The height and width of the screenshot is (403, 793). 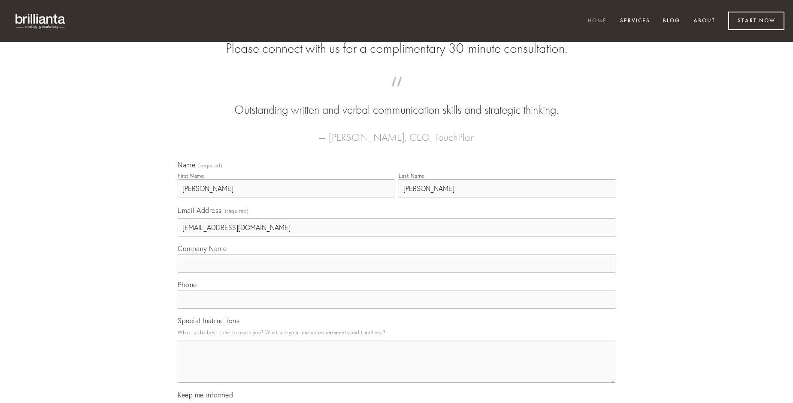 What do you see at coordinates (757, 21) in the screenshot?
I see `a: Start Now` at bounding box center [757, 21].